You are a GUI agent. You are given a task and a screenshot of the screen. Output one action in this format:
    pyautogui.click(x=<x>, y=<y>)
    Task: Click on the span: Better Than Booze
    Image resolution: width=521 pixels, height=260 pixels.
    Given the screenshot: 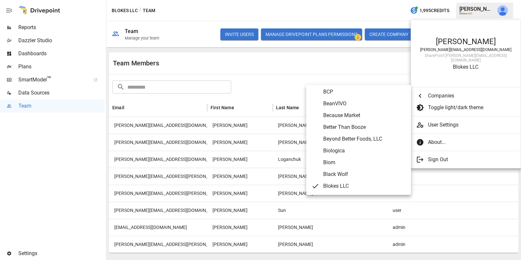 What is the action you would take?
    pyautogui.click(x=365, y=127)
    